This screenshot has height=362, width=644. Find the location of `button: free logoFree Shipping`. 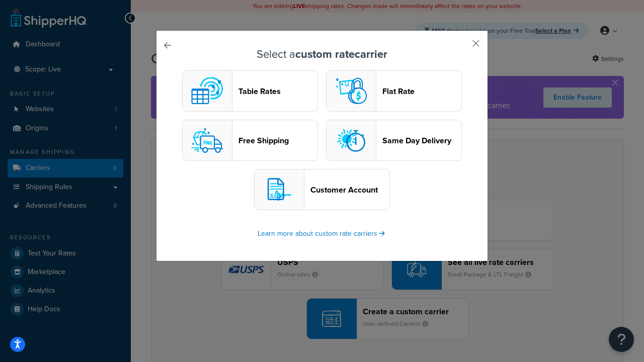

button: free logoFree Shipping is located at coordinates (250, 140).